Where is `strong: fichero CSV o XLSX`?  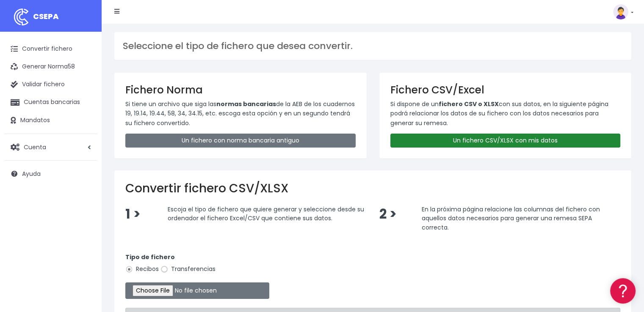
strong: fichero CSV o XLSX is located at coordinates (469, 104).